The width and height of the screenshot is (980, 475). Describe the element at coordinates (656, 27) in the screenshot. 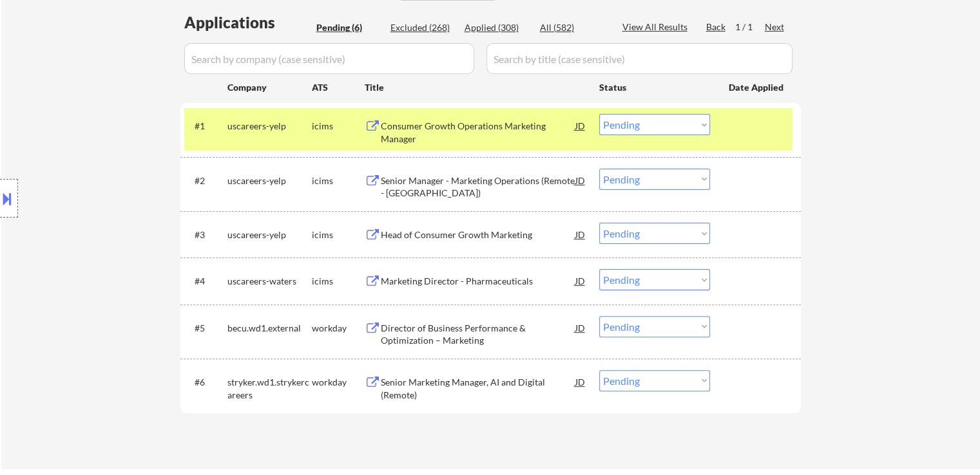

I see `div: View All Results` at that location.